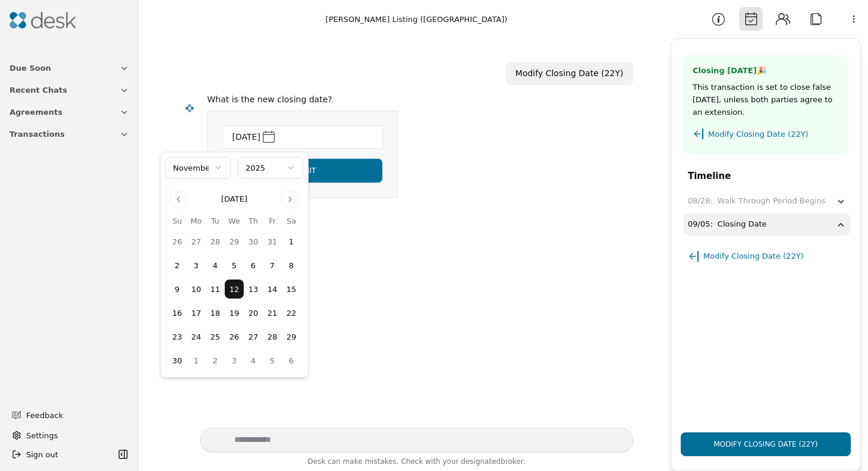 The height and width of the screenshot is (471, 868). What do you see at coordinates (272, 220) in the screenshot?
I see `th: Friday` at bounding box center [272, 220].